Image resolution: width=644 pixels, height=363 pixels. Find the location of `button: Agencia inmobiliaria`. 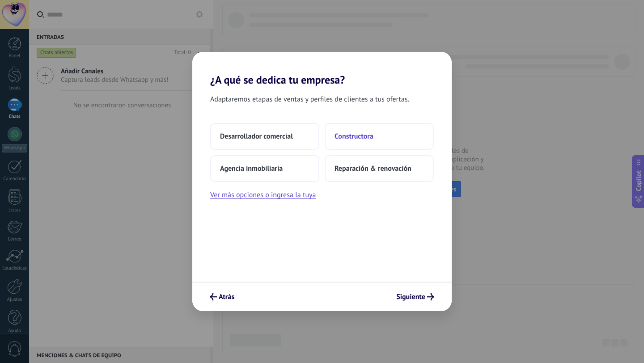

button: Agencia inmobiliaria is located at coordinates (265, 168).